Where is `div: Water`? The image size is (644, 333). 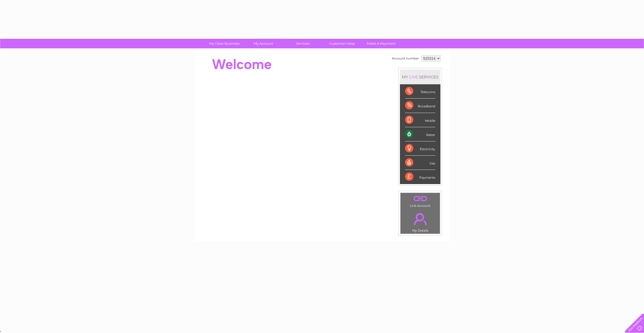 div: Water is located at coordinates (420, 134).